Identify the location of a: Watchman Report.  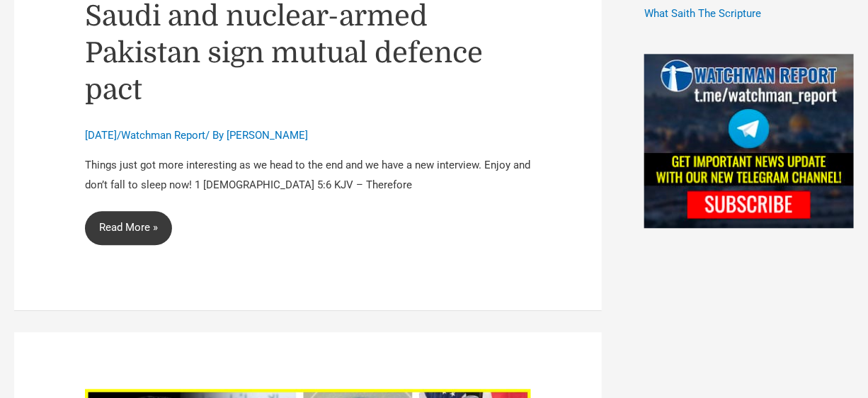
(162, 135).